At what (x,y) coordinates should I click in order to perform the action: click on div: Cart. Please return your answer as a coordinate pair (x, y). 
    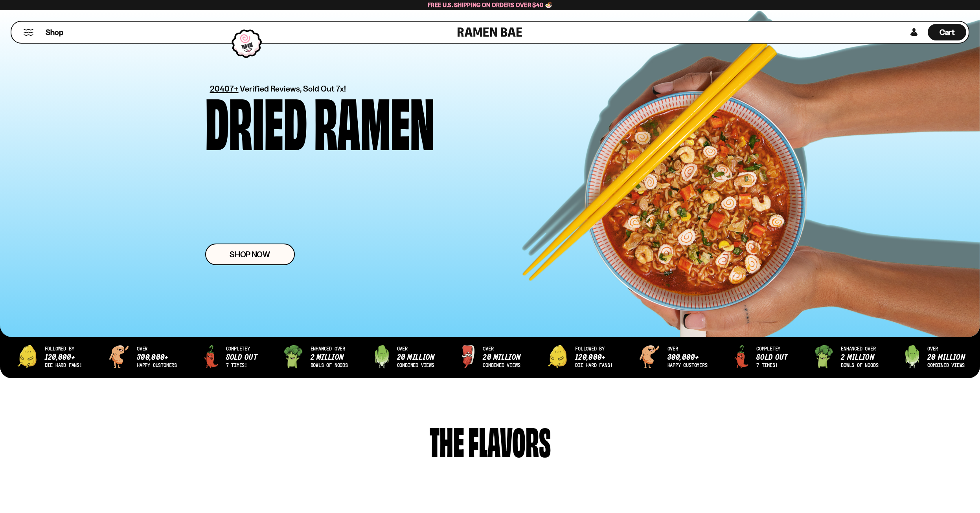
    Looking at the image, I should click on (947, 32).